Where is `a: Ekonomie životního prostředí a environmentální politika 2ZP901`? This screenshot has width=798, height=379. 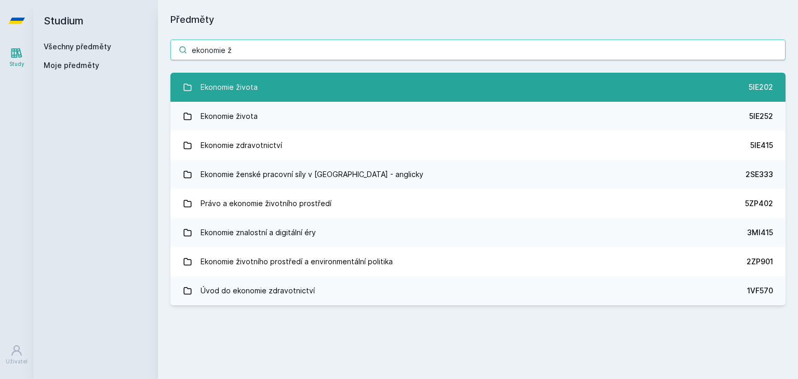
a: Ekonomie životního prostředí a environmentální politika 2ZP901 is located at coordinates (478, 262).